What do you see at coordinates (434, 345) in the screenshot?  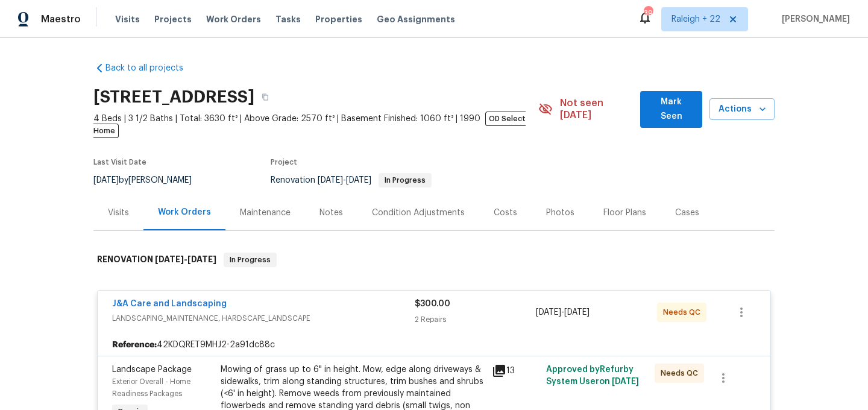 I see `div: 42KDQRET9MHJ2-2a91dc88c` at bounding box center [434, 345].